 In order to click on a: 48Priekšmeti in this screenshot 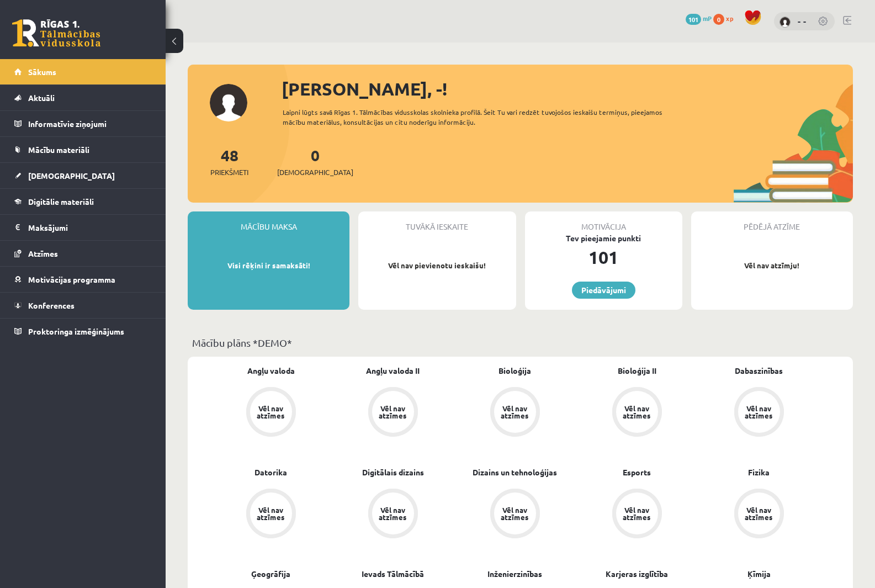, I will do `click(229, 161)`.